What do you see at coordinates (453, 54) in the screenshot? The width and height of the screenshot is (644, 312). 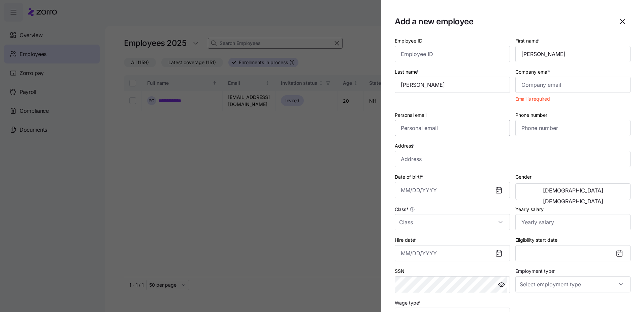 I see `input: Employee ID` at bounding box center [453, 54].